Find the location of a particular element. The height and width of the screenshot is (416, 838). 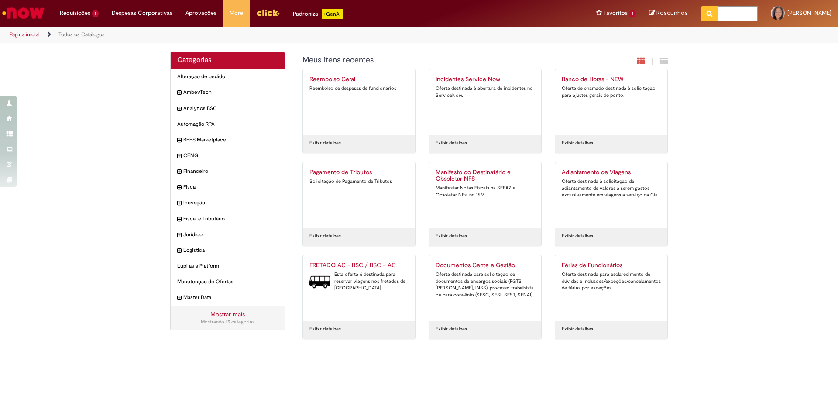

ul: Categorias is located at coordinates (227, 187).